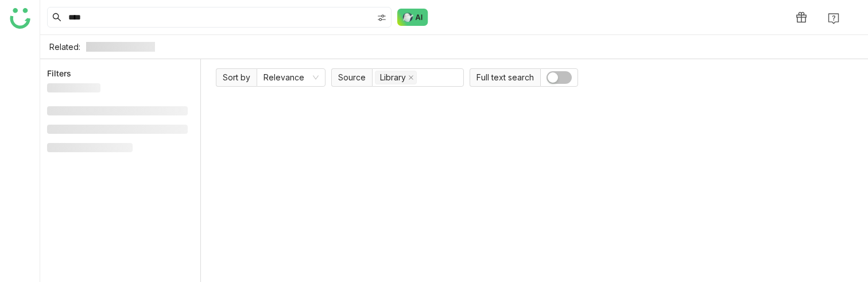  What do you see at coordinates (291, 78) in the screenshot?
I see `nz-select-item: Relevance` at bounding box center [291, 78].